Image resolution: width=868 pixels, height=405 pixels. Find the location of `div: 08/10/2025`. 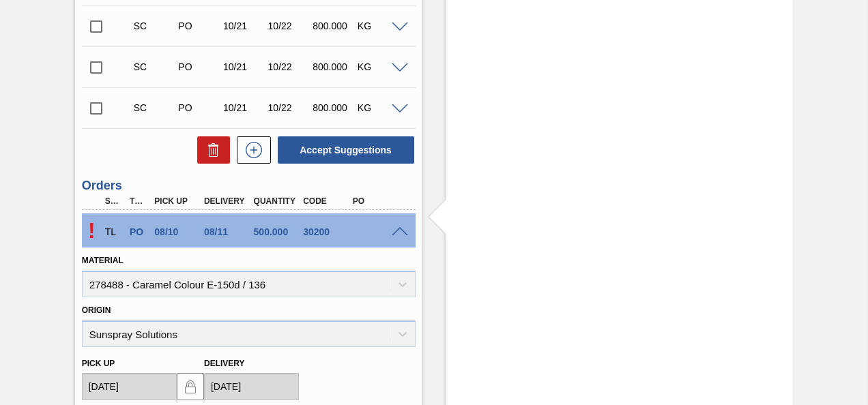

div: 08/10/2025 is located at coordinates (177, 232).